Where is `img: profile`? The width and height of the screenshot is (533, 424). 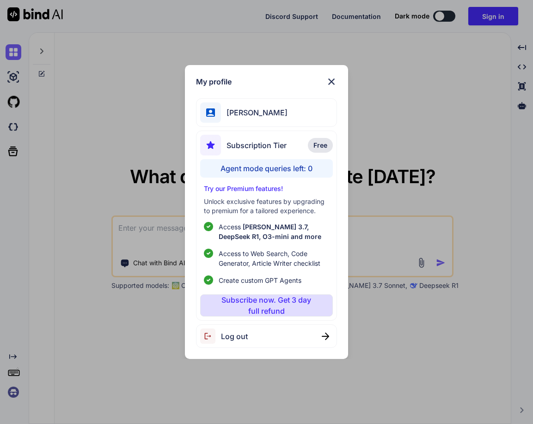
img: profile is located at coordinates (210, 113).